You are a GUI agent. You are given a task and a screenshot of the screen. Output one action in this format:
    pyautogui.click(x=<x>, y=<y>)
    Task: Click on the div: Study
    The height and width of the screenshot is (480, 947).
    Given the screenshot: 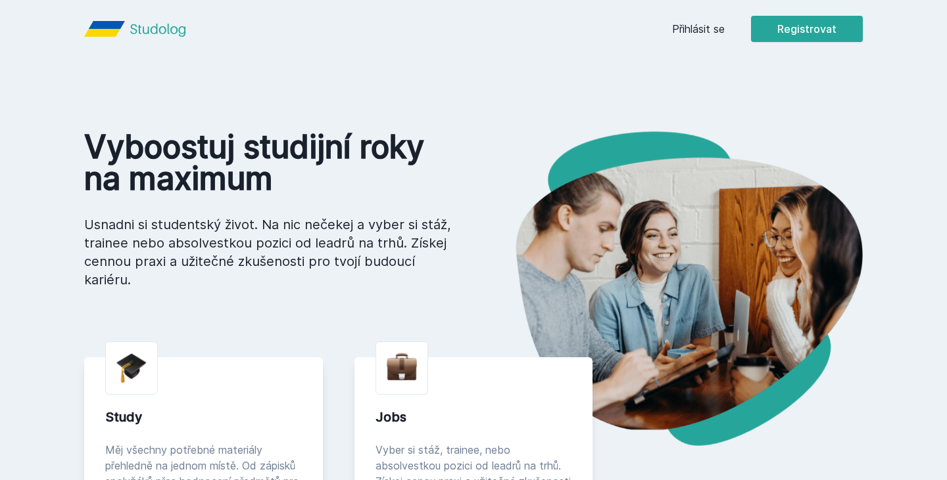 What is the action you would take?
    pyautogui.click(x=203, y=417)
    